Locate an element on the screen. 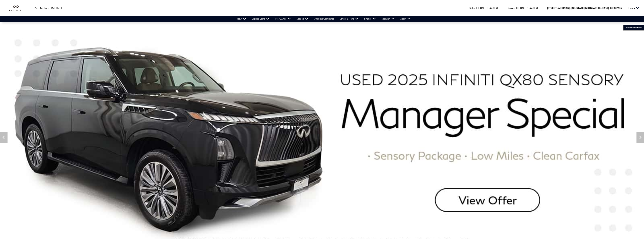  span: Sales is located at coordinates (472, 8).